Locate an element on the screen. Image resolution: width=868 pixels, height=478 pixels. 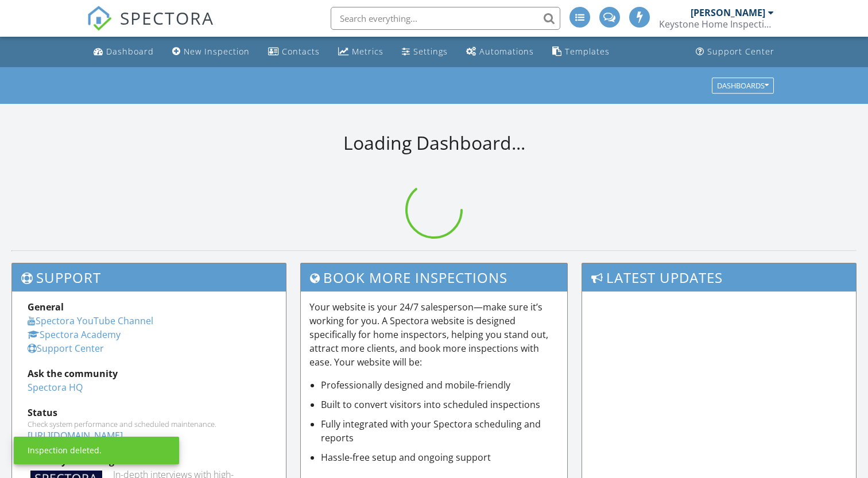
input: Search everything... is located at coordinates (445, 18).